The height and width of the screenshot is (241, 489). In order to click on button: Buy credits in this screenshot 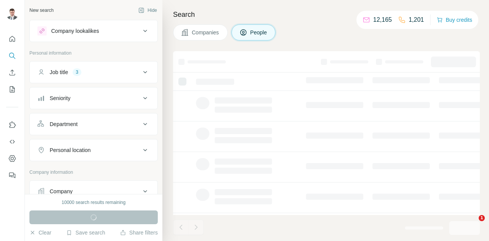, I will do `click(454, 20)`.